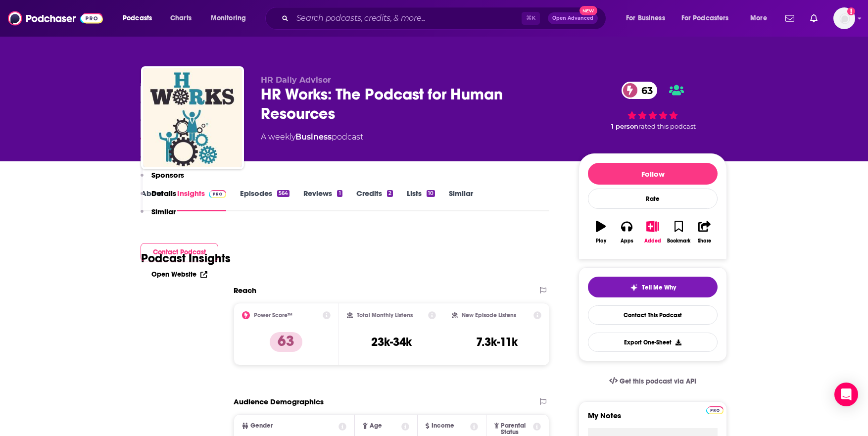  What do you see at coordinates (851, 11) in the screenshot?
I see `svg: Add a profile image` at bounding box center [851, 11].